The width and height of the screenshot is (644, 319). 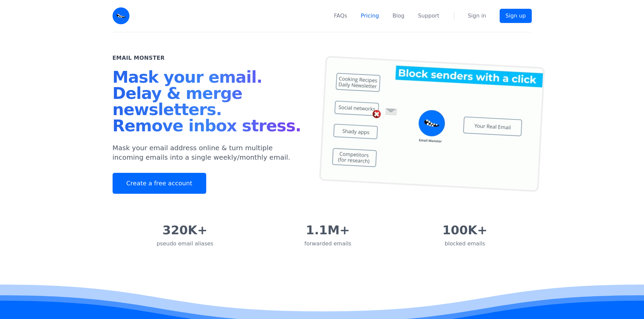 I want to click on div: pseudo email aliases, so click(x=185, y=244).